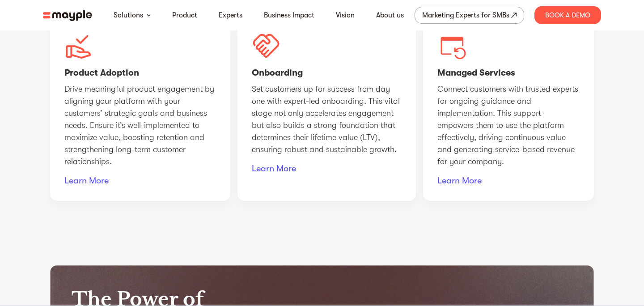 The width and height of the screenshot is (644, 306). I want to click on p: Drive meaningful product engagement by aligning your platform with your customers’ strategic goal..., so click(140, 125).